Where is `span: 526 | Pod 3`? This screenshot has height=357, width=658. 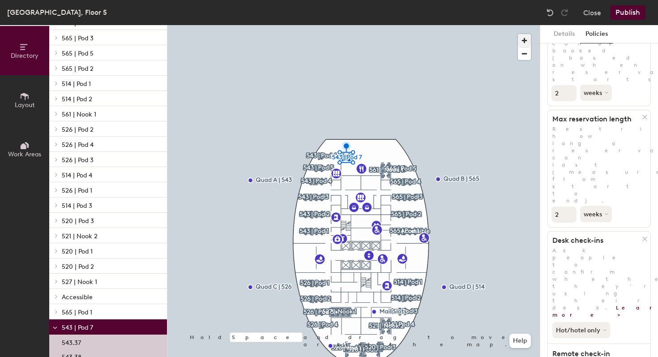
span: 526 | Pod 3 is located at coordinates (77, 160).